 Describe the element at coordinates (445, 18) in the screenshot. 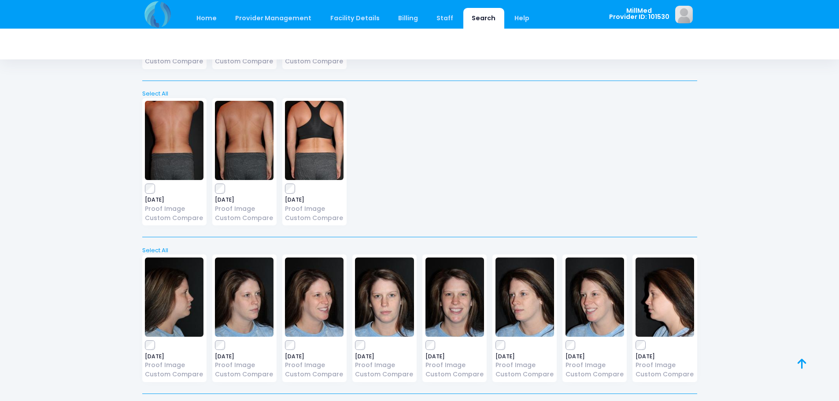

I see `a: Staff` at that location.